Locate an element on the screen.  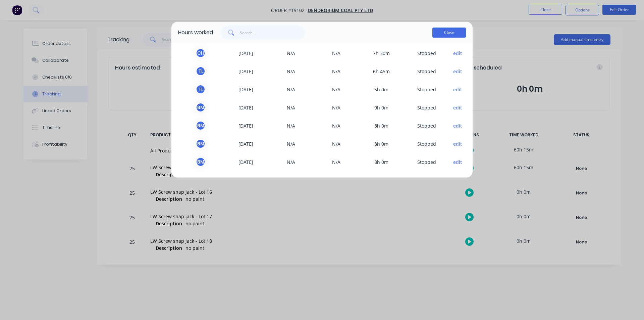
span: 5h 0m is located at coordinates (381, 89).